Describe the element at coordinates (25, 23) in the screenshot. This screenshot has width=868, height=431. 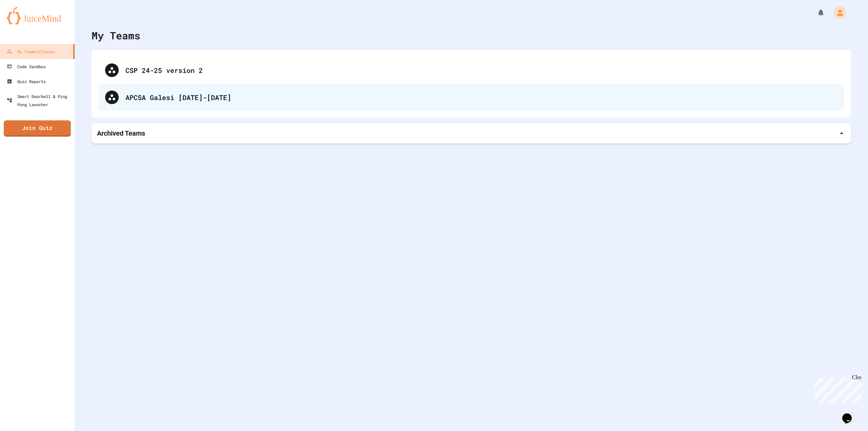
I see `div: Chat with us now!Close` at that location.